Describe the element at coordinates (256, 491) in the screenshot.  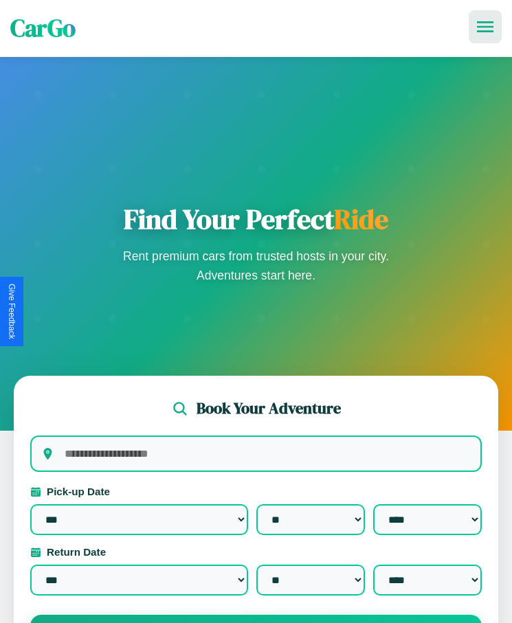
I see `label: Pick-up Date` at that location.